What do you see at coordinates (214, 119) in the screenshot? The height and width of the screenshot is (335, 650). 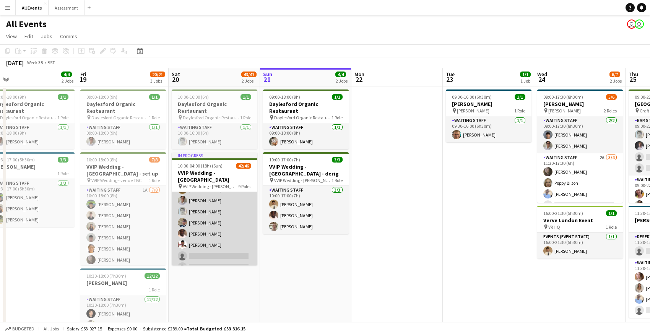 I see `div: 10:00-16:00 (6h)1/1Daylesford Organic Restaurant Daylesford Organic Restaurant1 RoleWaiting Staff...` at bounding box center [214, 119].